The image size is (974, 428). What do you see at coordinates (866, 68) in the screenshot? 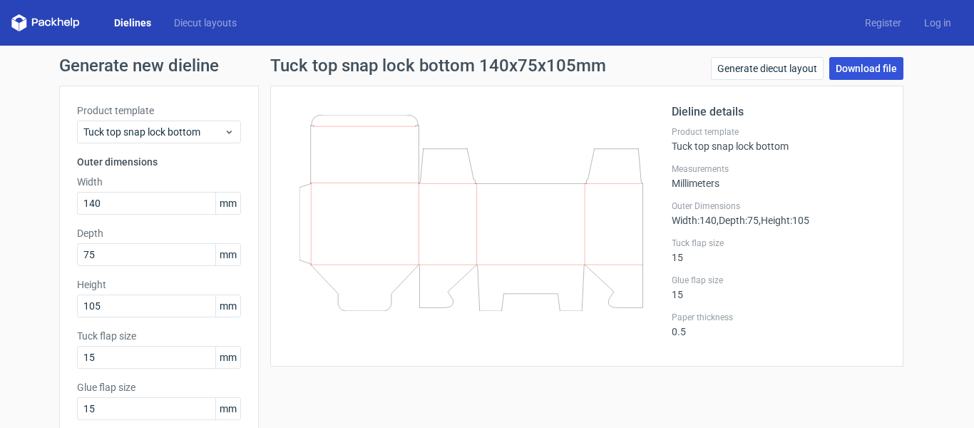
I see `a: Download file` at bounding box center [866, 68].